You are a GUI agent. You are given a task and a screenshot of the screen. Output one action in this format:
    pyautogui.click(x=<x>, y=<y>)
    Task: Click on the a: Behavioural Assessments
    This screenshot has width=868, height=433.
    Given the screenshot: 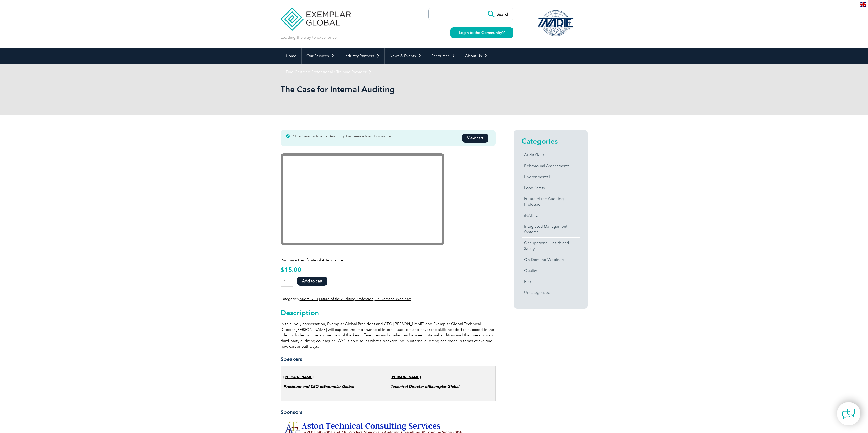 What is the action you would take?
    pyautogui.click(x=551, y=166)
    